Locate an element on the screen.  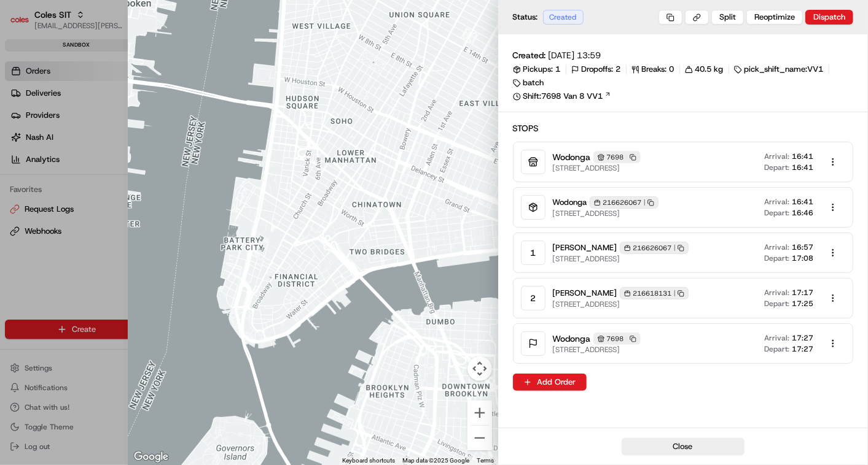
div: Created is located at coordinates (563, 17).